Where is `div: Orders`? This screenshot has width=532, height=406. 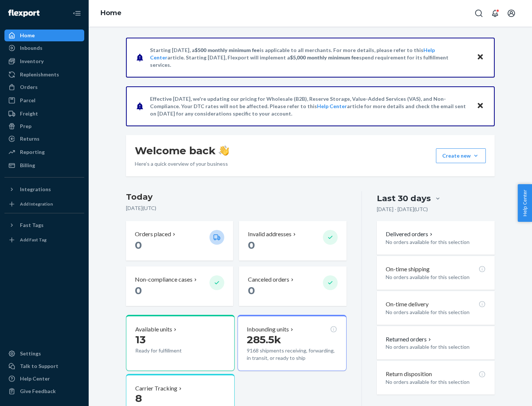 div: Orders is located at coordinates (29, 87).